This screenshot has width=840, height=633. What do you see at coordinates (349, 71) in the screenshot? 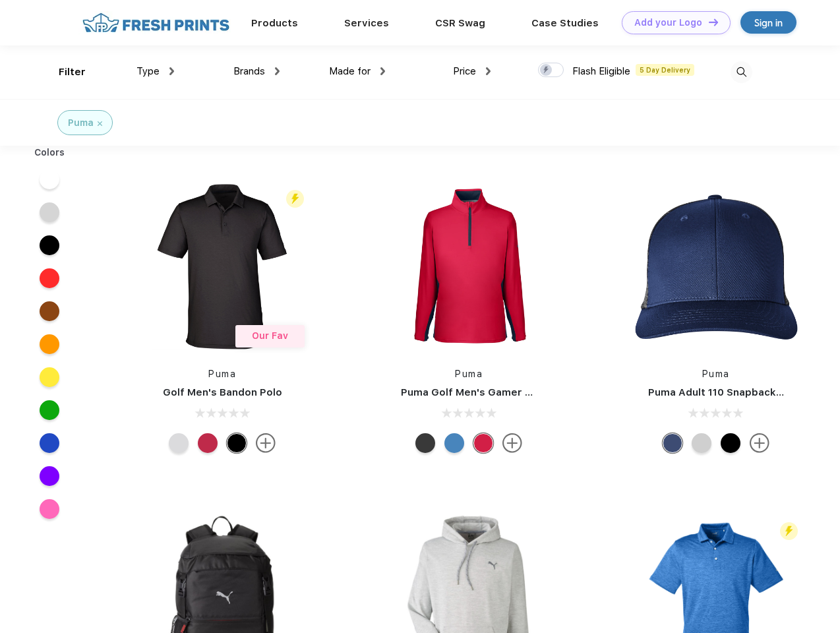
I see `span: Made for` at bounding box center [349, 71].